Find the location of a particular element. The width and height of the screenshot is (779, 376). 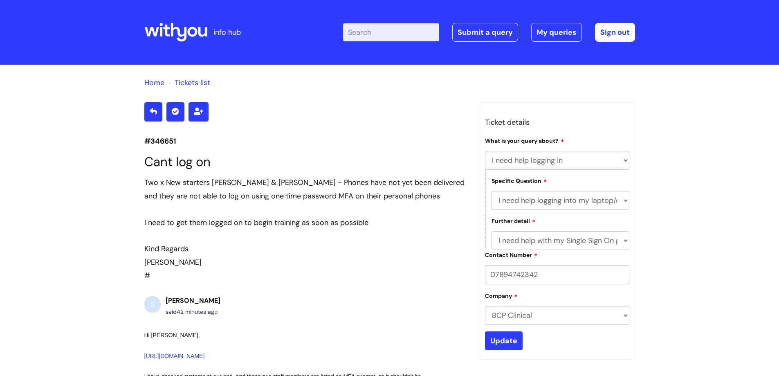

h3: Ticket details is located at coordinates (557, 122).